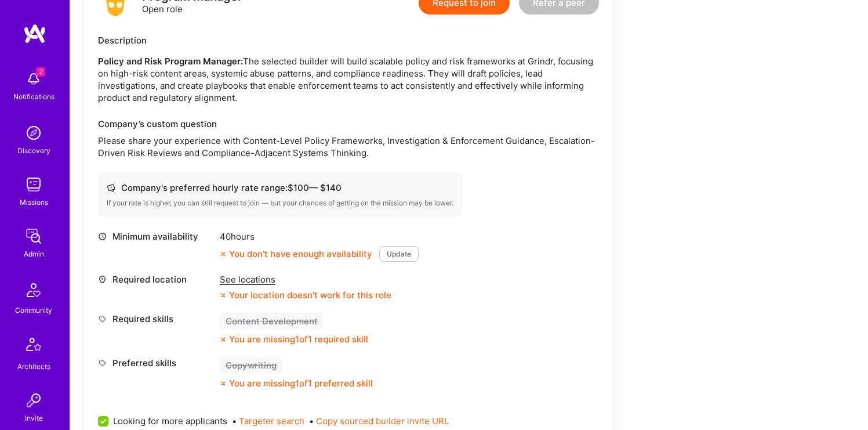 The image size is (868, 430). I want to click on div: Admin, so click(33, 253).